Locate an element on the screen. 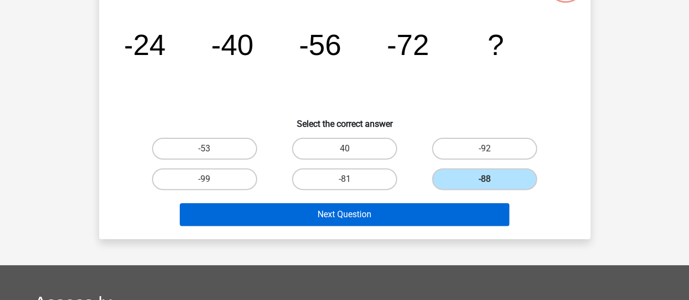  tspan: -72 is located at coordinates (408, 45).